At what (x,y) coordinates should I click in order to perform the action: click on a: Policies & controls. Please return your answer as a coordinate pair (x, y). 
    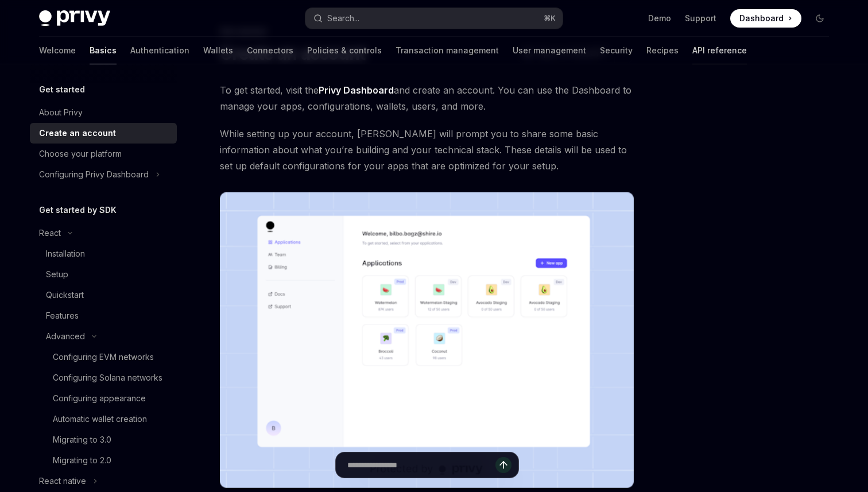
    Looking at the image, I should click on (345, 50).